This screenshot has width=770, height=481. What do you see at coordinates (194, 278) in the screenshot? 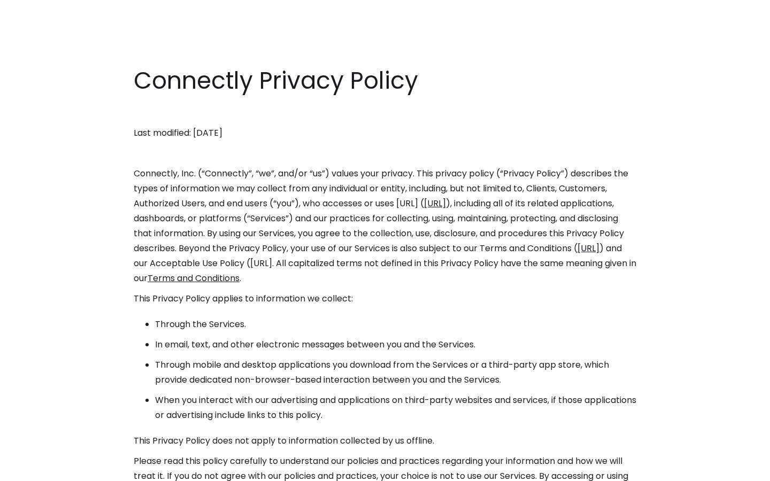
I see `a: Terms and Conditions` at bounding box center [194, 278].